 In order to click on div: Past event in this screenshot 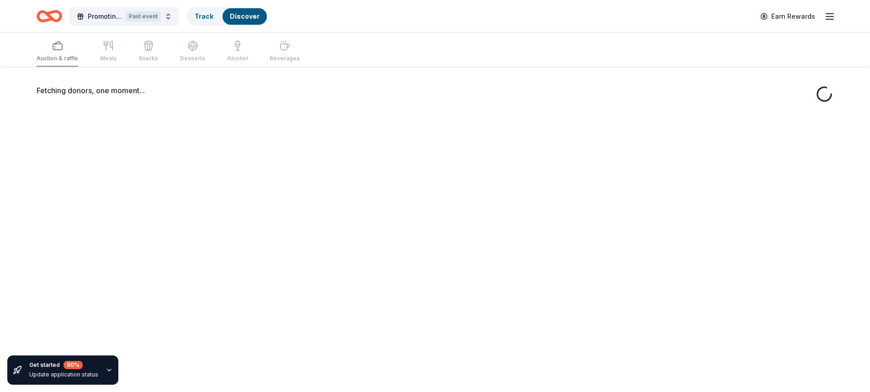, I will do `click(143, 16)`.